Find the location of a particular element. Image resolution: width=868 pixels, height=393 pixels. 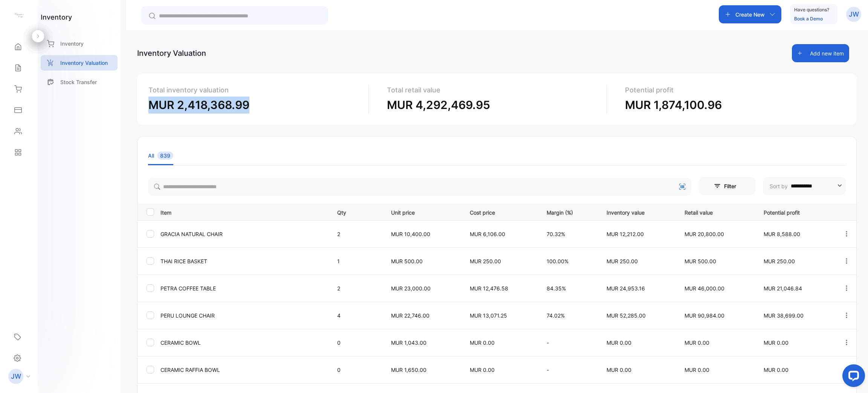

p: 4 is located at coordinates (345, 315).